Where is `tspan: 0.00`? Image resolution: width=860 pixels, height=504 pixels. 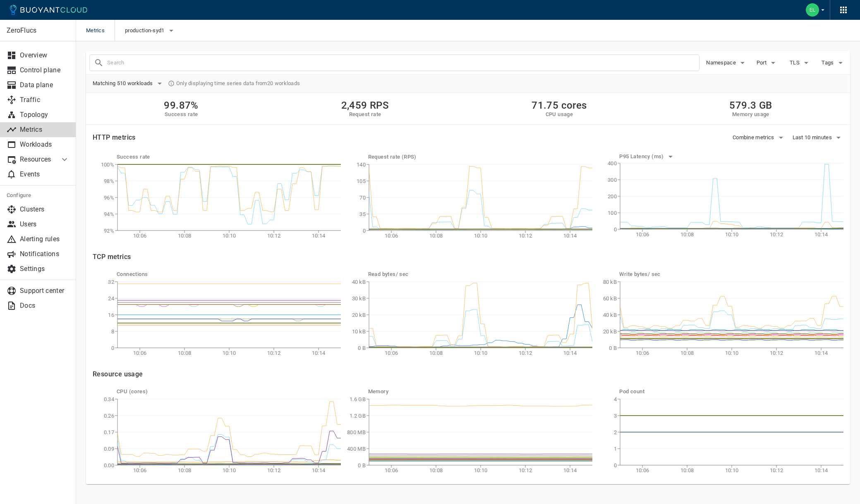
tspan: 0.00 is located at coordinates (109, 466).